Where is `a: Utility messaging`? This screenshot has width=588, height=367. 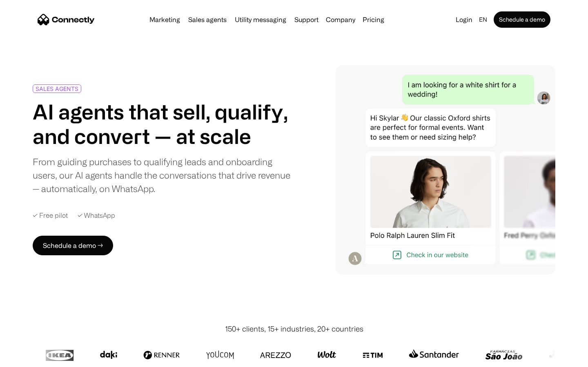
a: Utility messaging is located at coordinates (261, 20).